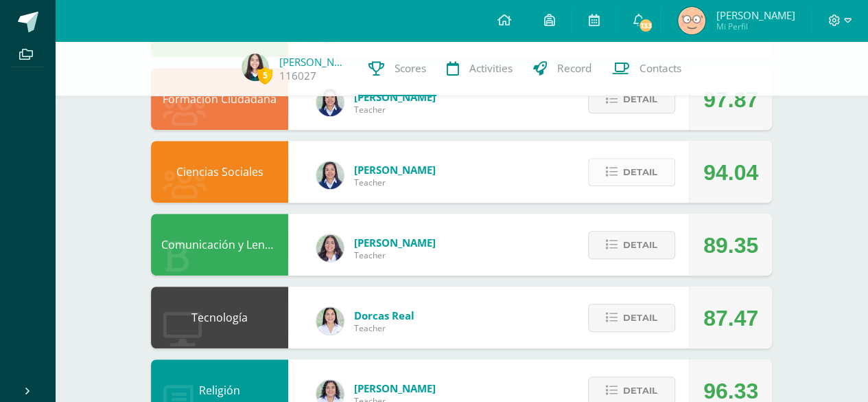 Image resolution: width=868 pixels, height=402 pixels. Describe the element at coordinates (330, 248) in the screenshot. I see `img: bf52aeb6cdbe2eea5b21ae620aebd9ca.png` at that location.